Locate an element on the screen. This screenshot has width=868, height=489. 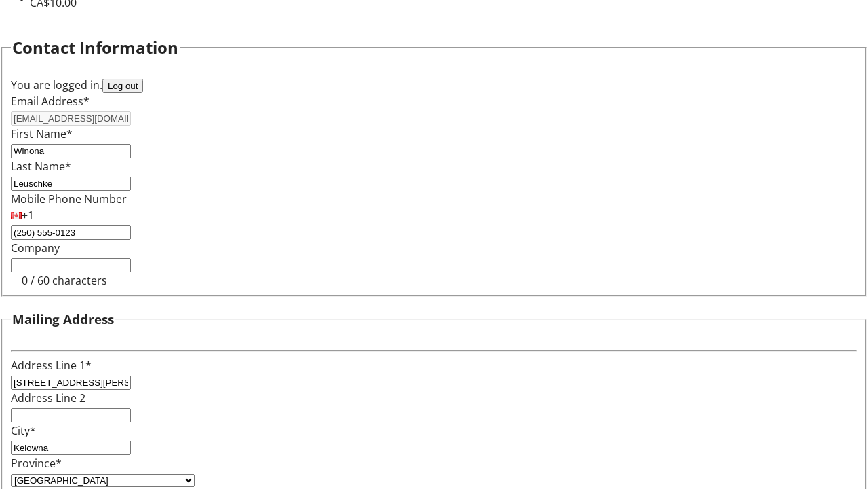
input: Address is located at coordinates (71, 382).